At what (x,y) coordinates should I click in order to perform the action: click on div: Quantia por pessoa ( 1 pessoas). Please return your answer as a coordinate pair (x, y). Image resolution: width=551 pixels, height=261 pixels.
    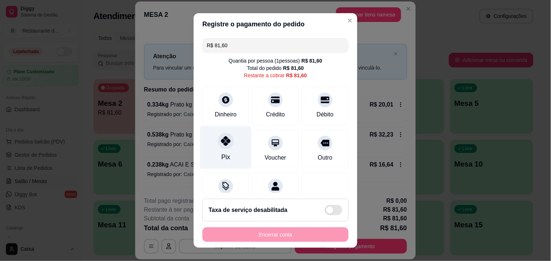
    Looking at the image, I should click on (276, 61).